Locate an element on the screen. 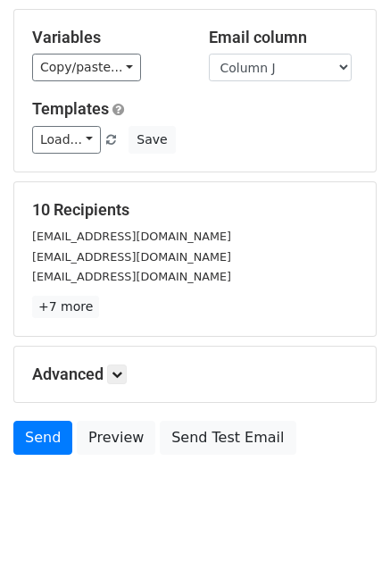 Image resolution: width=390 pixels, height=570 pixels. div: Chat Widget is located at coordinates (346, 527).